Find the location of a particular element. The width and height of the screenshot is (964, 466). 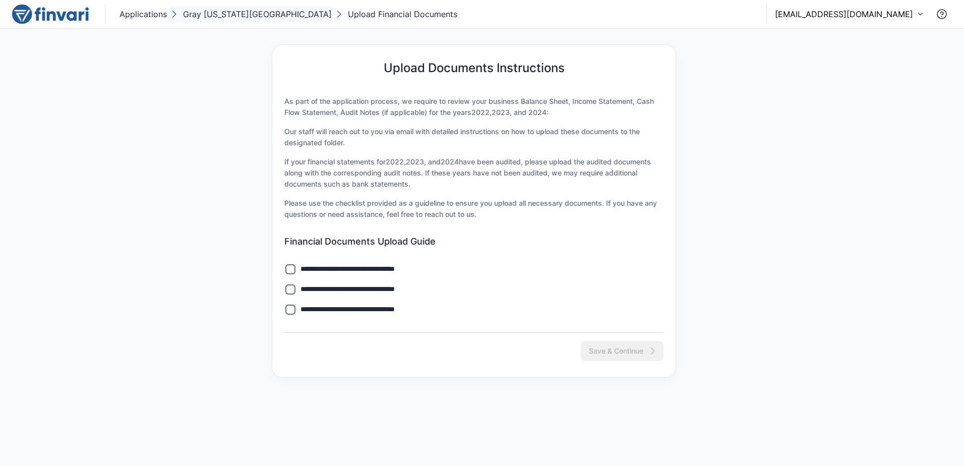

img: logo is located at coordinates (50, 14).